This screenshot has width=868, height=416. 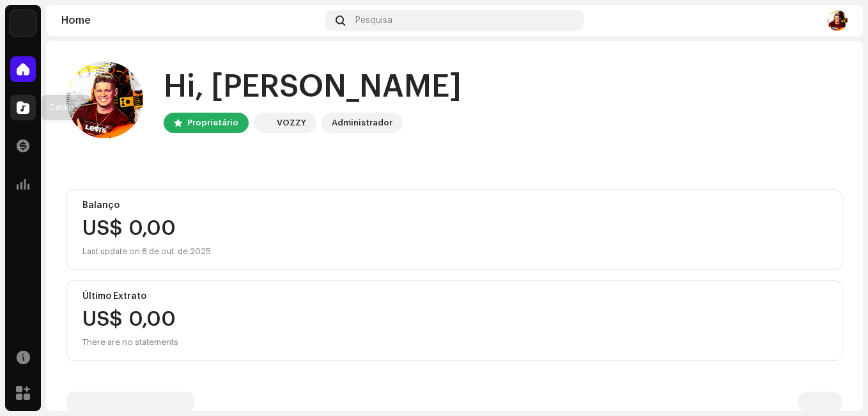 What do you see at coordinates (455, 205) in the screenshot?
I see `div: Balanço` at bounding box center [455, 205].